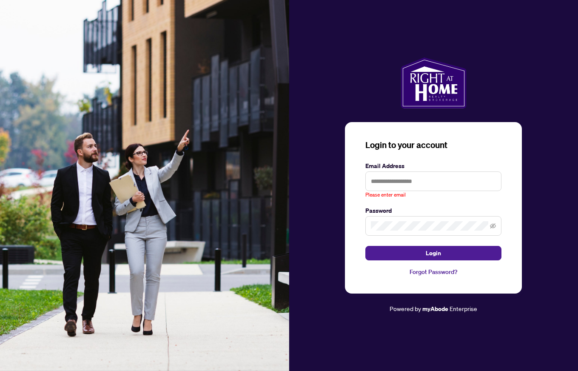 This screenshot has width=578, height=371. Describe the element at coordinates (433, 145) in the screenshot. I see `h3: Login to your account` at that location.